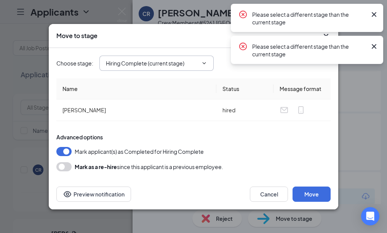 This screenshot has width=387, height=233. I want to click on svg: Email, so click(284, 110).